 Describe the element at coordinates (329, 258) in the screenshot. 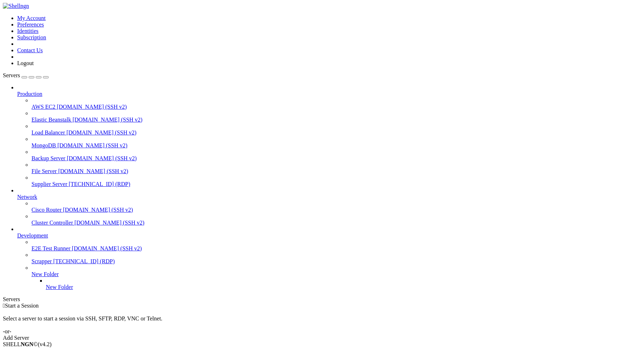

I see `li: Development` at that location.